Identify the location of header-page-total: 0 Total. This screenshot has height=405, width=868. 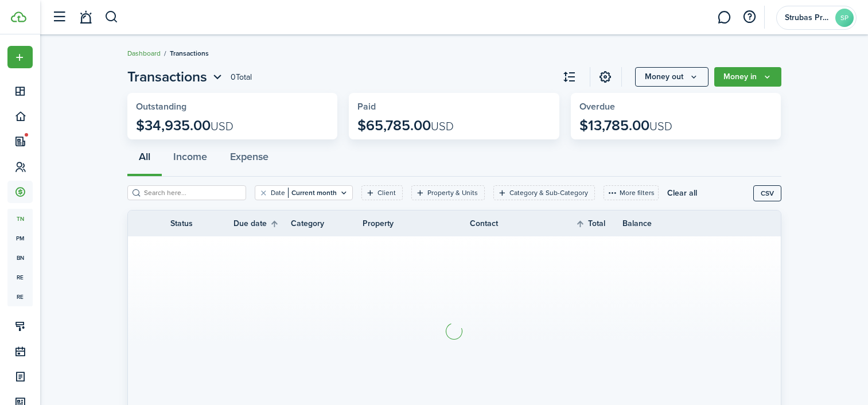
(241, 77).